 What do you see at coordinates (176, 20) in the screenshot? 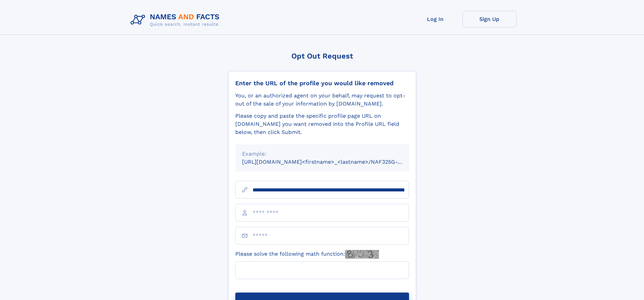
I see `img: Logo Names and Facts` at bounding box center [176, 20].